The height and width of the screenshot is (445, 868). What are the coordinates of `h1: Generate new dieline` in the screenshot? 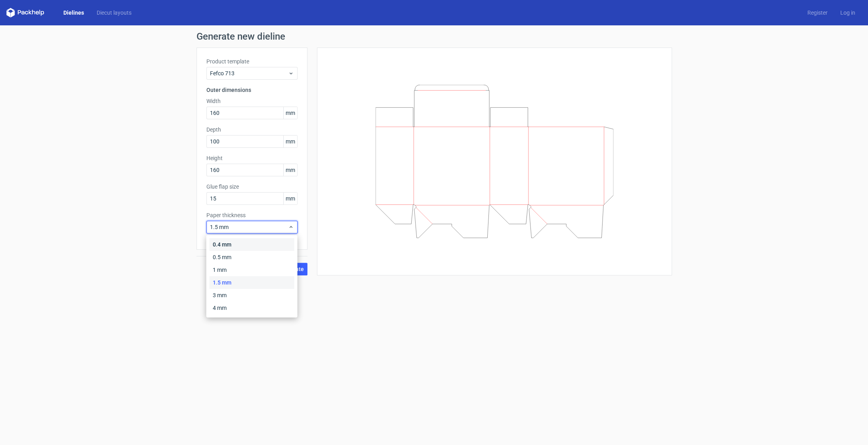 It's located at (434, 37).